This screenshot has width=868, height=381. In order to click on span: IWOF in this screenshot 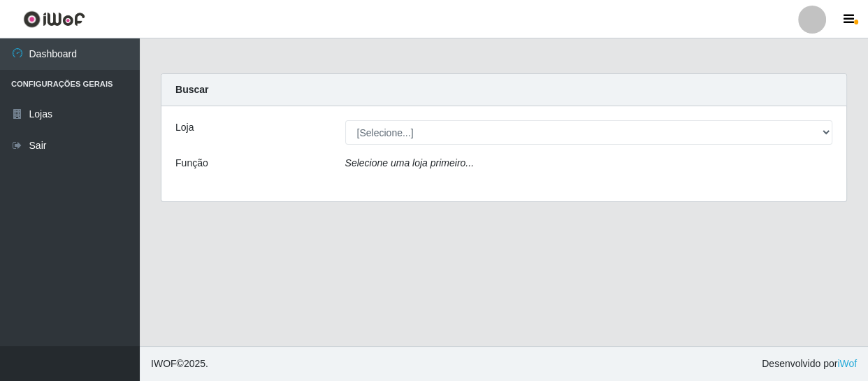, I will do `click(163, 363)`.